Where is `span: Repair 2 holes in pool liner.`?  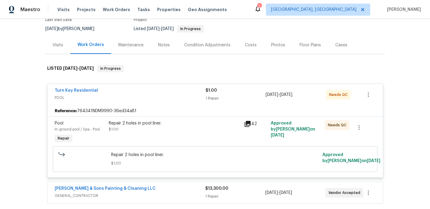 span: Repair 2 holes in pool liner. is located at coordinates (215, 155).